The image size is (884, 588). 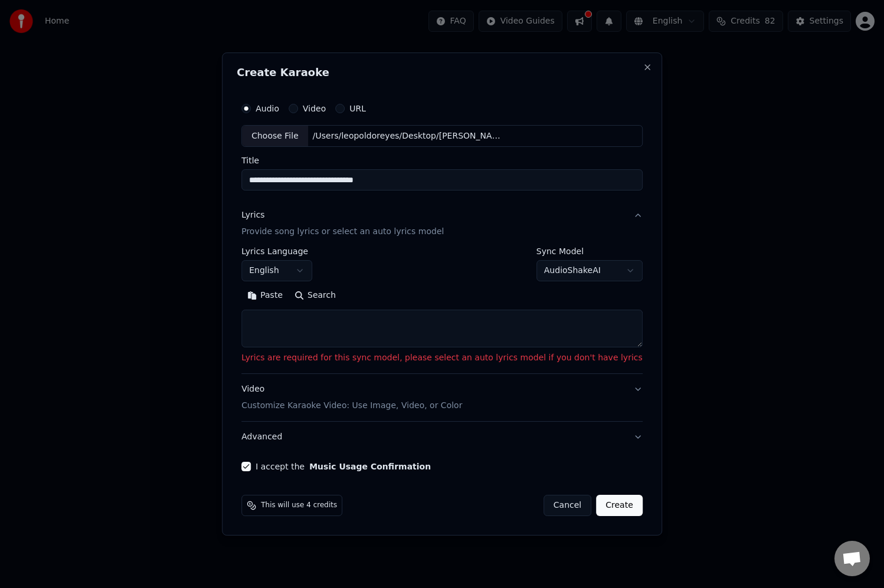 I want to click on p: Lyrics are required for this sync model, please select an auto lyrics model if you don't have lyrics, so click(x=442, y=358).